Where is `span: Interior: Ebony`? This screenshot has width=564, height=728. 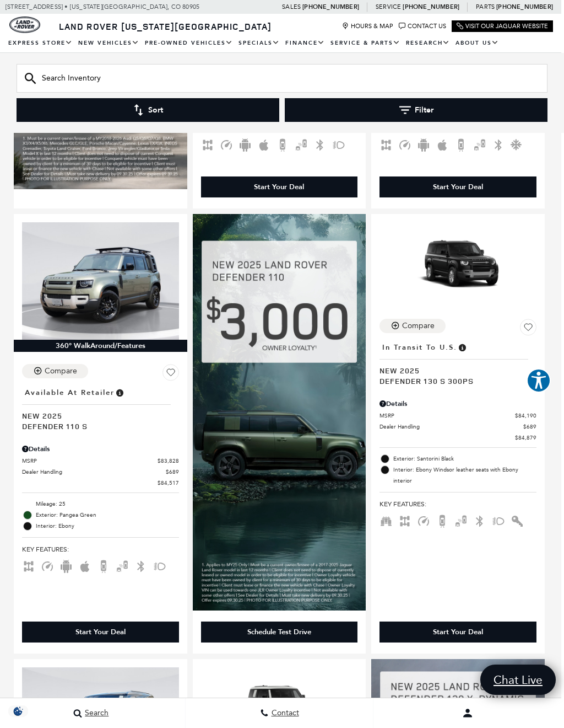
span: Interior: Ebony is located at coordinates (108, 526).